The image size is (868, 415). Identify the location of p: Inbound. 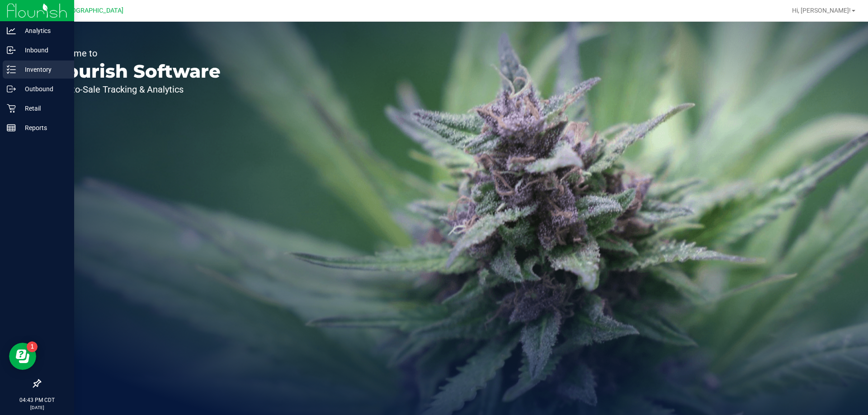
(43, 50).